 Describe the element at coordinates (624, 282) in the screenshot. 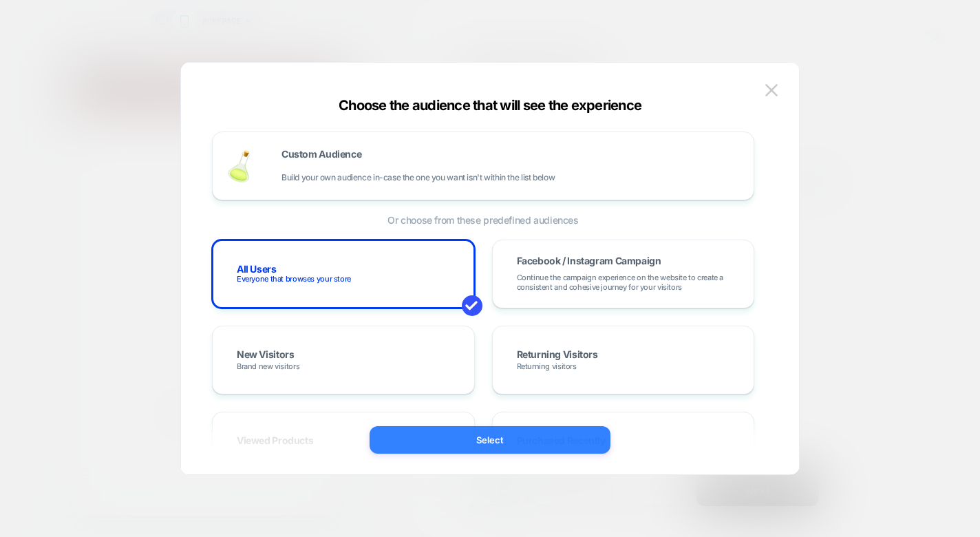

I see `span: Continue the campaign experience on the website to create a consistent and cohesive journey for y...` at that location.